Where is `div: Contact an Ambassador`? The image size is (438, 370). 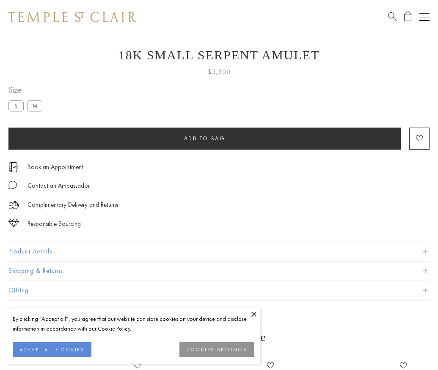 div: Contact an Ambassador is located at coordinates (58, 185).